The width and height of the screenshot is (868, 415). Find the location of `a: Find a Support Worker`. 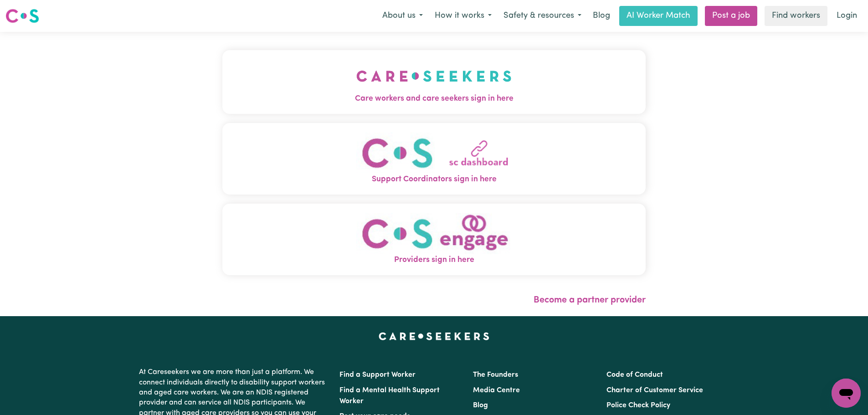

a: Find a Support Worker is located at coordinates (378, 375).